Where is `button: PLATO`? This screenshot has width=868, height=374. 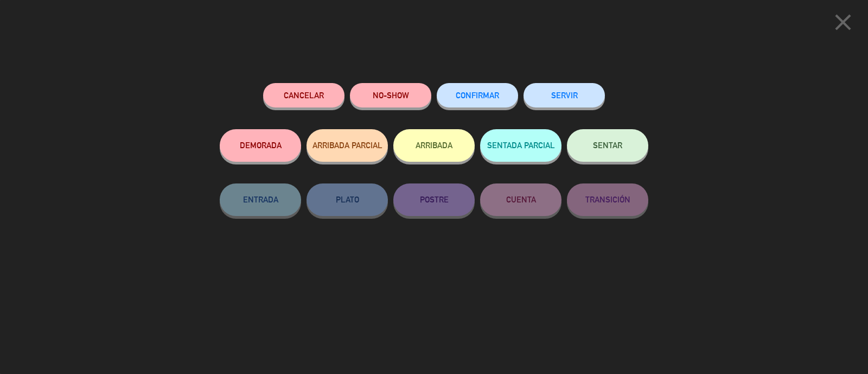
button: PLATO is located at coordinates (347, 200).